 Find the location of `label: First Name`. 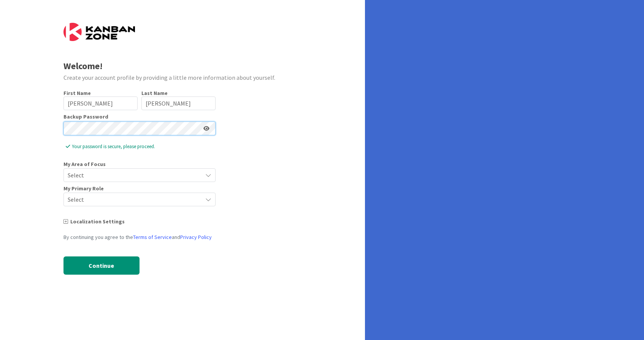

label: First Name is located at coordinates (77, 93).